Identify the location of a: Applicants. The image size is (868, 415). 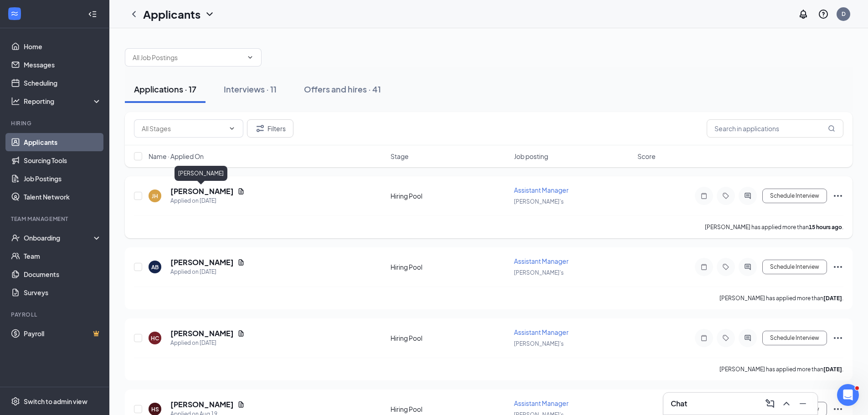
(62, 142).